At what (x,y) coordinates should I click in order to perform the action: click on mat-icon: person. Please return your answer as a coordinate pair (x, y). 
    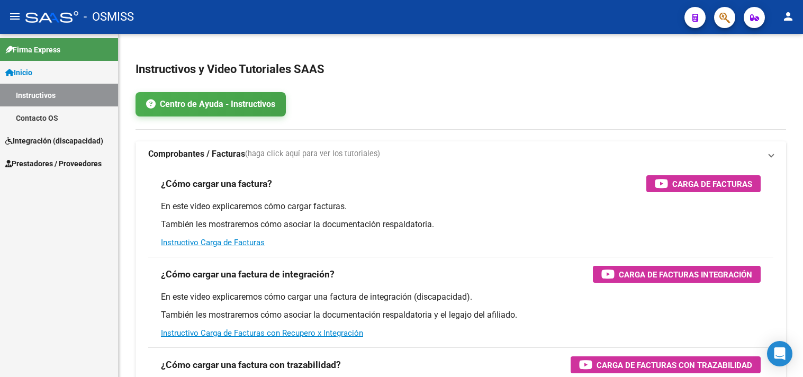
    Looking at the image, I should click on (788, 16).